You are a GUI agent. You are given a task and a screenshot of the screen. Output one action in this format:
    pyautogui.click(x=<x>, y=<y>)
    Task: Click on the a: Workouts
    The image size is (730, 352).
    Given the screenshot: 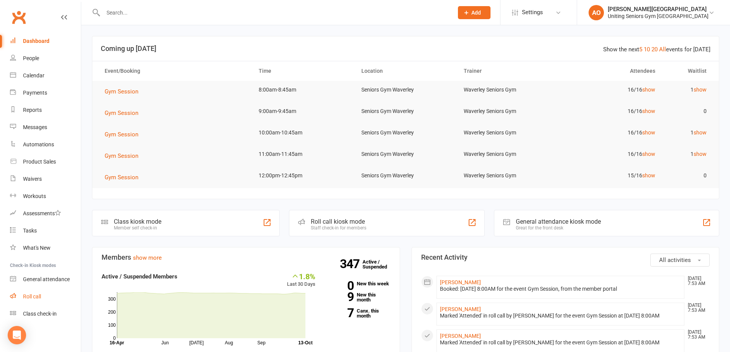 What is the action you would take?
    pyautogui.click(x=45, y=196)
    